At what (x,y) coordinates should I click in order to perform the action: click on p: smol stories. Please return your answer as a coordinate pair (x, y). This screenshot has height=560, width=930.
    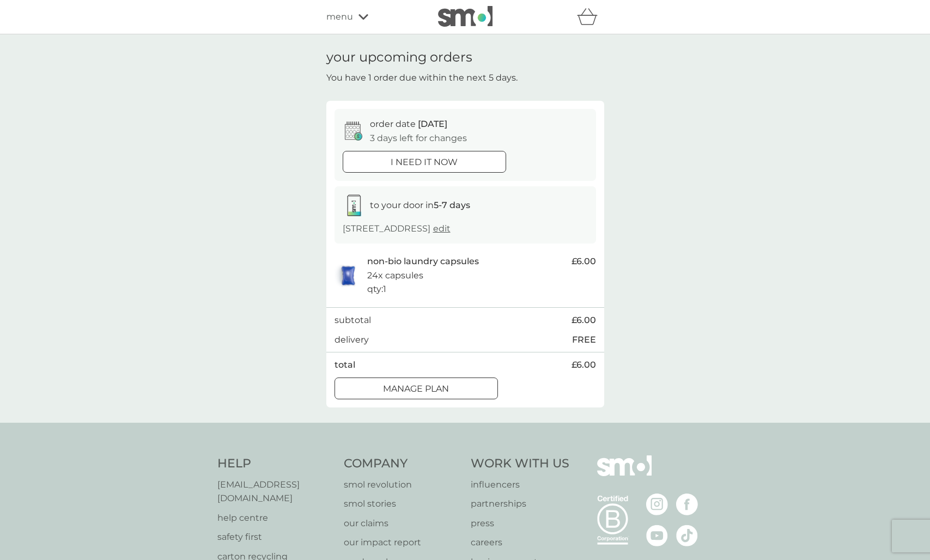
    Looking at the image, I should click on (401, 504).